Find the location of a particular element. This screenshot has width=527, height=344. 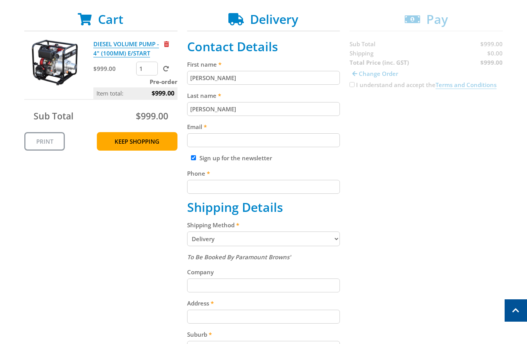

label: Company is located at coordinates (263, 272).